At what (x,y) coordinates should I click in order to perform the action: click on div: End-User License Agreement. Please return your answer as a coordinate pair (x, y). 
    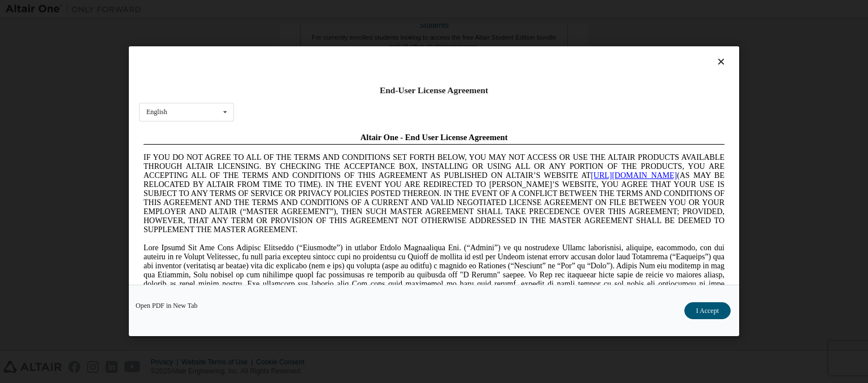
    Looking at the image, I should click on (434, 90).